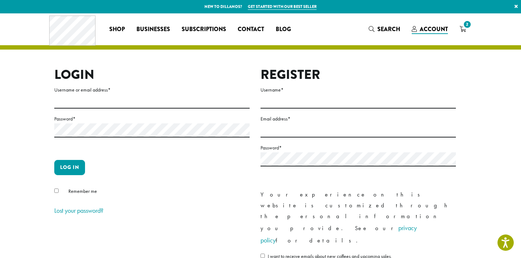  What do you see at coordinates (283, 29) in the screenshot?
I see `span: Blog` at bounding box center [283, 29].